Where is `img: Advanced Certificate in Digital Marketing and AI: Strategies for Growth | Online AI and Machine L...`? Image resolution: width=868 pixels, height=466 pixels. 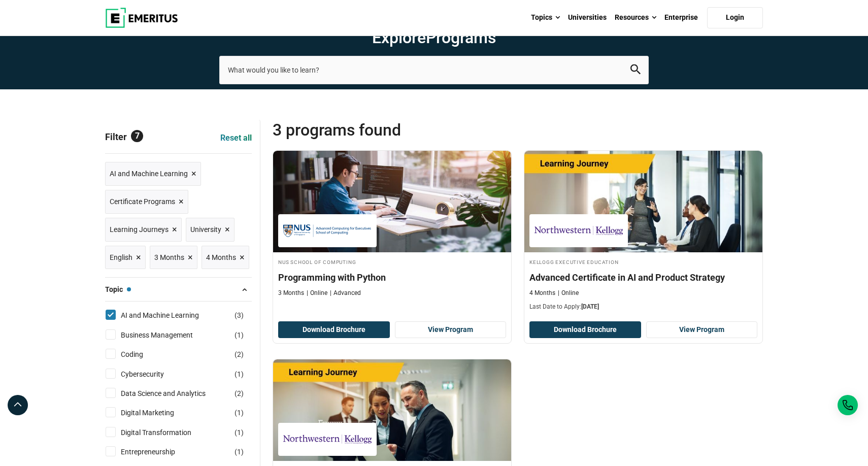
img: Advanced Certificate in Digital Marketing and AI: Strategies for Growth | Online AI and Machine L... is located at coordinates (392, 410).